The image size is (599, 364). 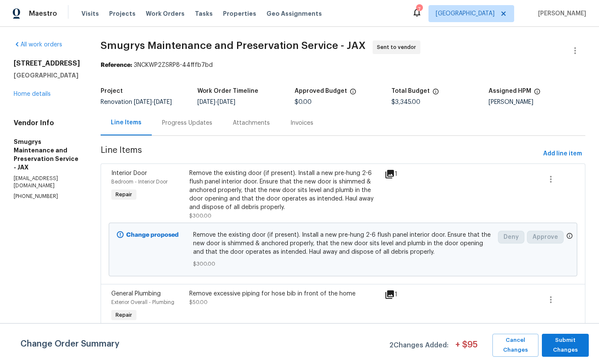 What do you see at coordinates (284, 294) in the screenshot?
I see `div: Remove excessive piping for hose bib in front of the home` at bounding box center [284, 294].